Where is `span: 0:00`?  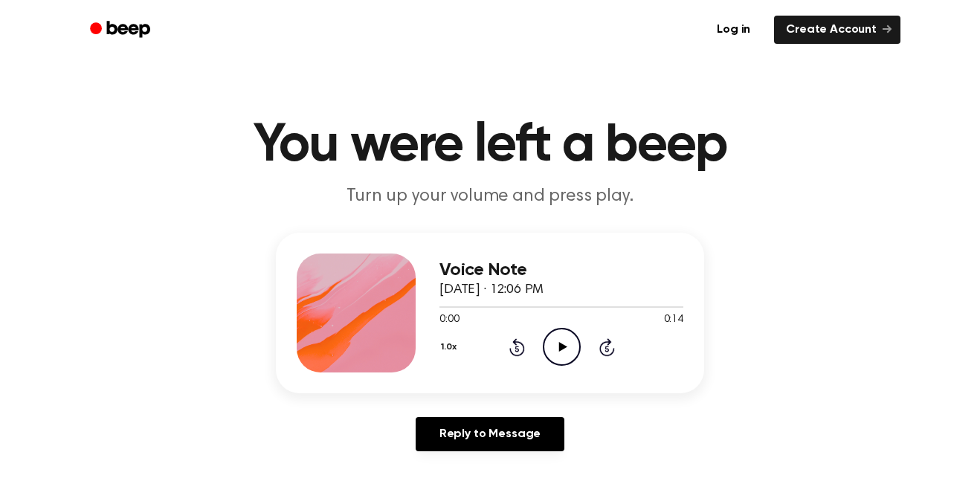
span: 0:00 is located at coordinates (449, 319).